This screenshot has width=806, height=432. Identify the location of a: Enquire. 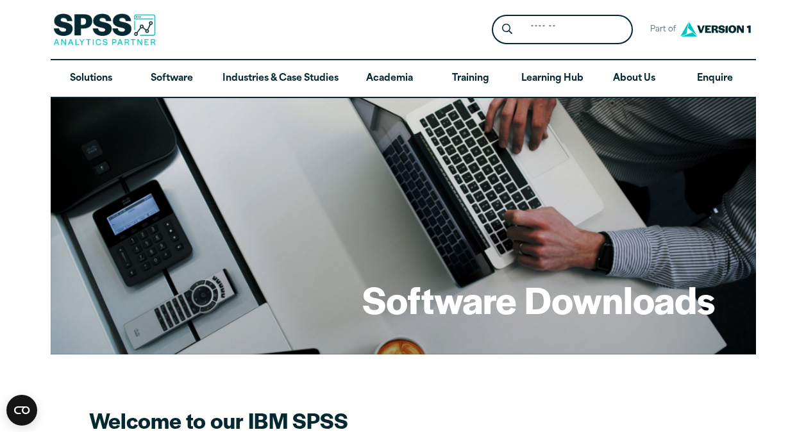
(715, 79).